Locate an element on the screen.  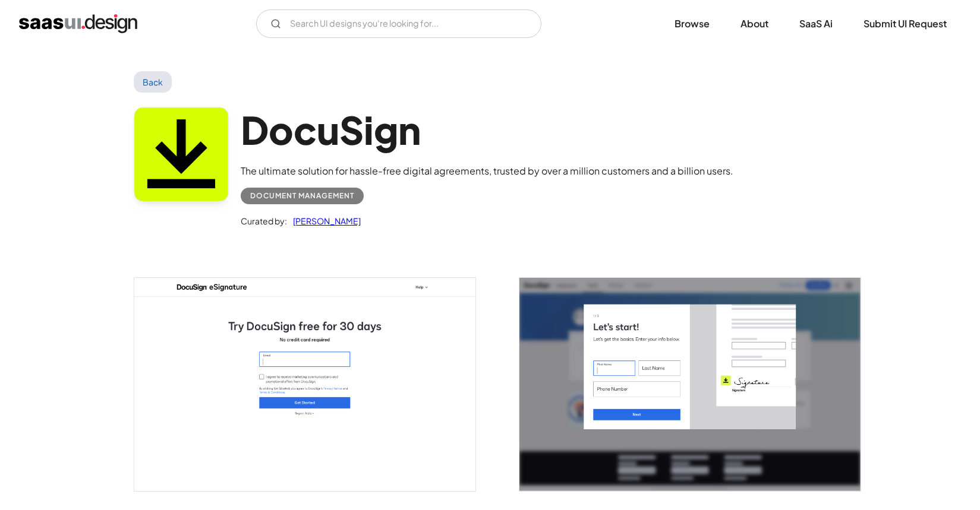
a: About is located at coordinates (754, 23).